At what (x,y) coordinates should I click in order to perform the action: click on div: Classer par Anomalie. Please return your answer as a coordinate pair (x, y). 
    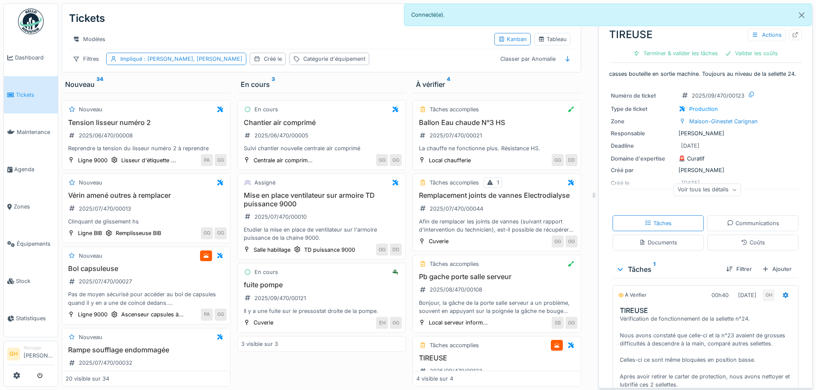
    Looking at the image, I should click on (527, 59).